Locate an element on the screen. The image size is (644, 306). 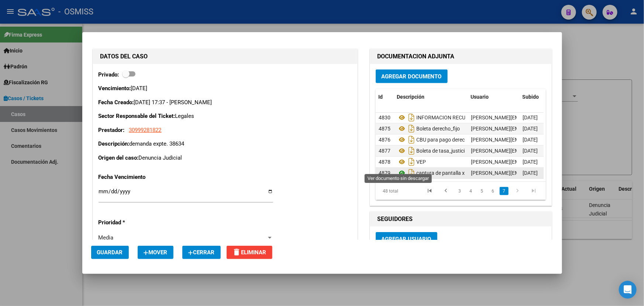
span: CBU para pago derecho fijo is located at coordinates (448, 140).